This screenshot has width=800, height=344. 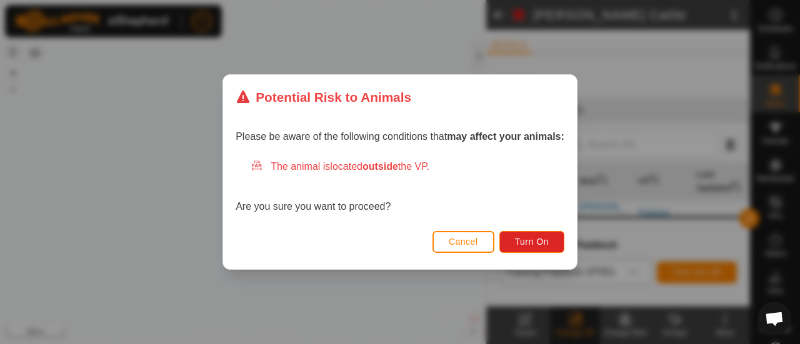 What do you see at coordinates (380, 166) in the screenshot?
I see `strong: outside` at bounding box center [380, 166].